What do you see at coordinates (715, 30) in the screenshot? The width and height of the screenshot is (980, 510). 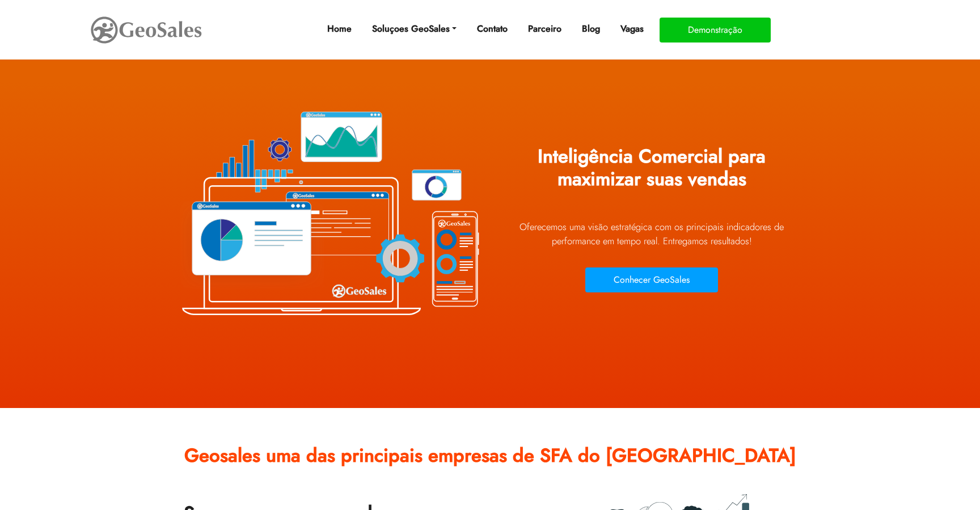 I see `button: Demonstração` at bounding box center [715, 30].